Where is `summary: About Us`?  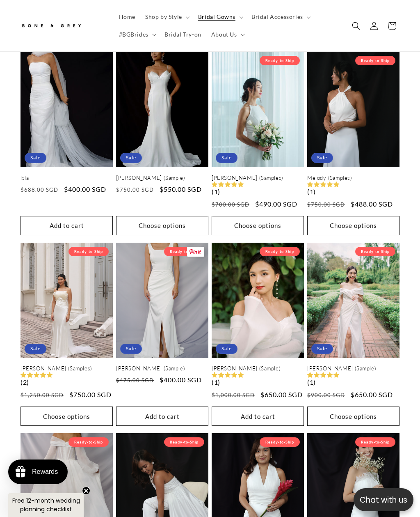
summary: About Us is located at coordinates (227, 34).